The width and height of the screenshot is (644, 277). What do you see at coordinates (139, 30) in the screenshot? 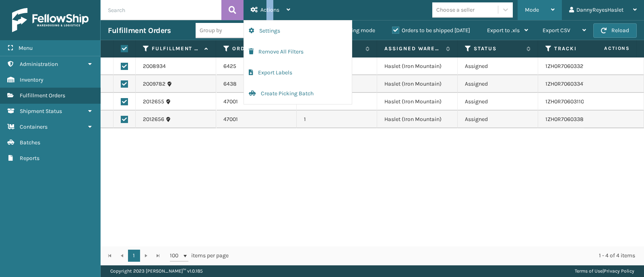
I see `h3: Fulfillment Orders` at bounding box center [139, 30].